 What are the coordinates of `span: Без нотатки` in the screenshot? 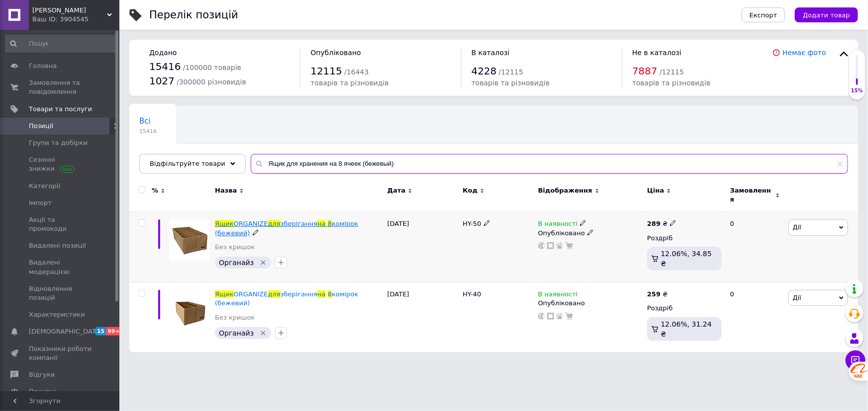 It's located at (163, 159).